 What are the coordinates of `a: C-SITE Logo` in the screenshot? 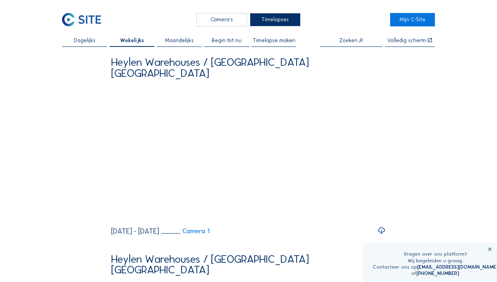 It's located at (85, 19).